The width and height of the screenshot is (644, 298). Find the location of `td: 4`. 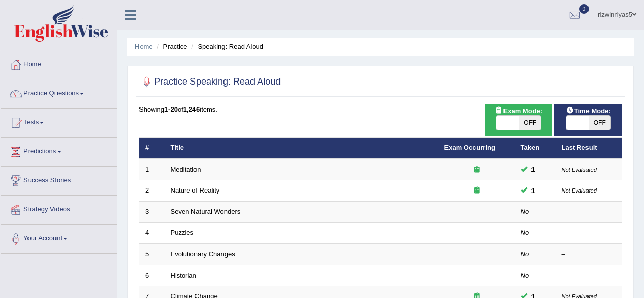

td: 4 is located at coordinates (152, 233).